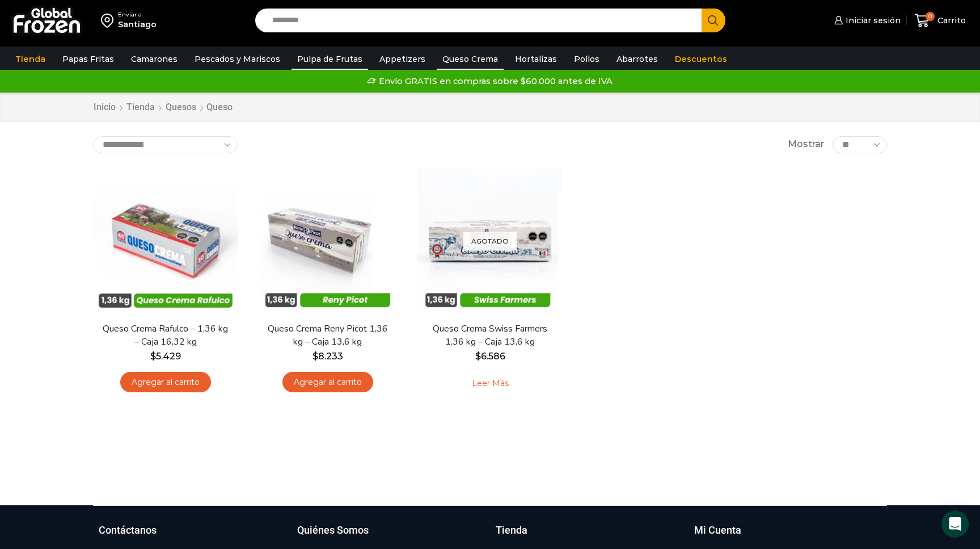  Describe the element at coordinates (154, 59) in the screenshot. I see `a: Camarones` at that location.